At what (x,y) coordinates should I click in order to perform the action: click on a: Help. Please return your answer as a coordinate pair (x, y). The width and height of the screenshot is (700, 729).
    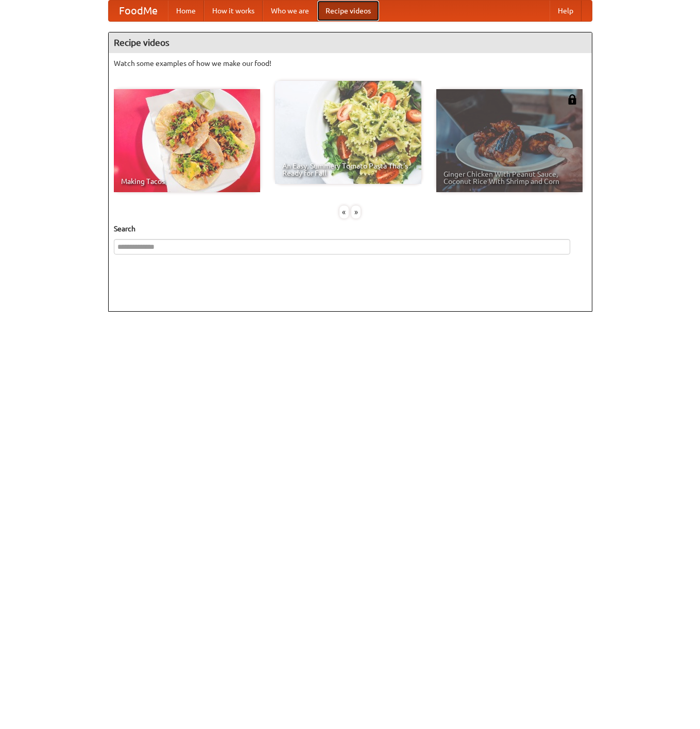
    Looking at the image, I should click on (566, 10).